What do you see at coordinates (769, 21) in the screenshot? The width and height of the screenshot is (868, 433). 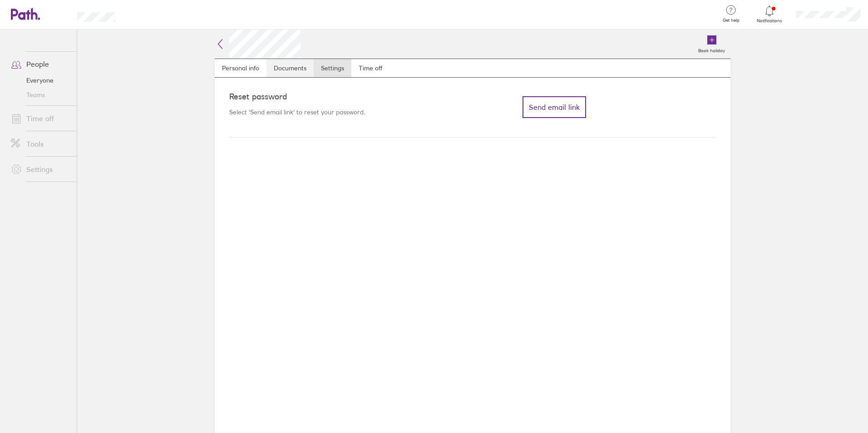 I see `span: Notifications` at bounding box center [769, 21].